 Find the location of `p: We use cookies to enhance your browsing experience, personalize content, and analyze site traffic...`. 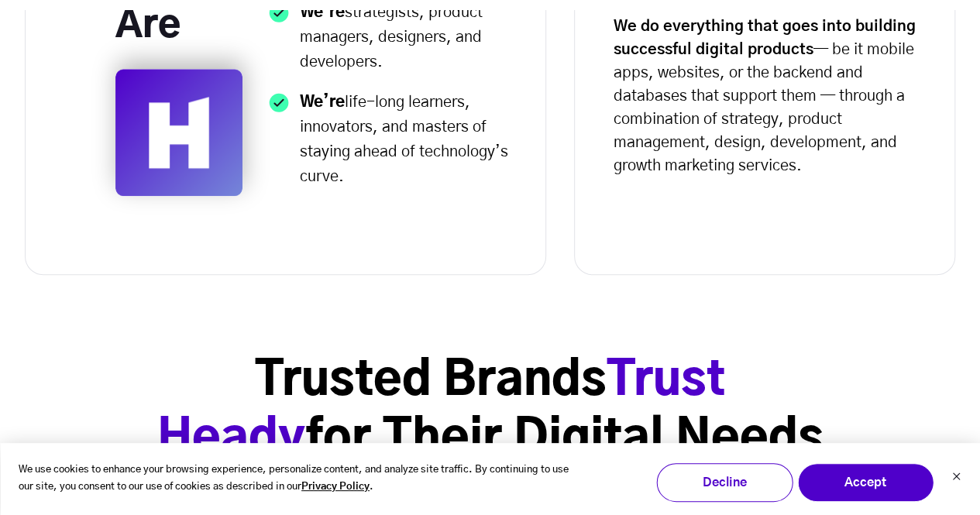

p: We use cookies to enhance your browsing experience, personalize content, and analyze site traffic... is located at coordinates (293, 479).